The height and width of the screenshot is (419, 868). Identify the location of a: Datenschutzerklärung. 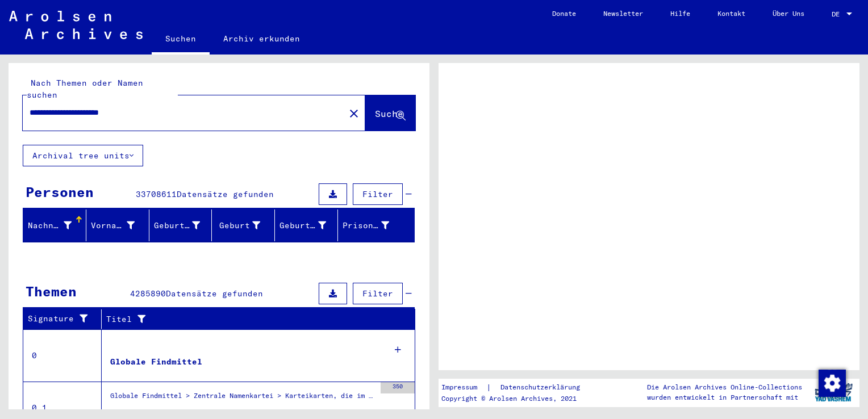
(543, 388).